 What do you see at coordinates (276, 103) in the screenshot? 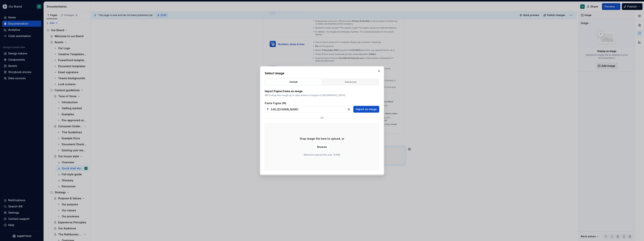
I see `label: Paste Figma URL` at bounding box center [276, 103].